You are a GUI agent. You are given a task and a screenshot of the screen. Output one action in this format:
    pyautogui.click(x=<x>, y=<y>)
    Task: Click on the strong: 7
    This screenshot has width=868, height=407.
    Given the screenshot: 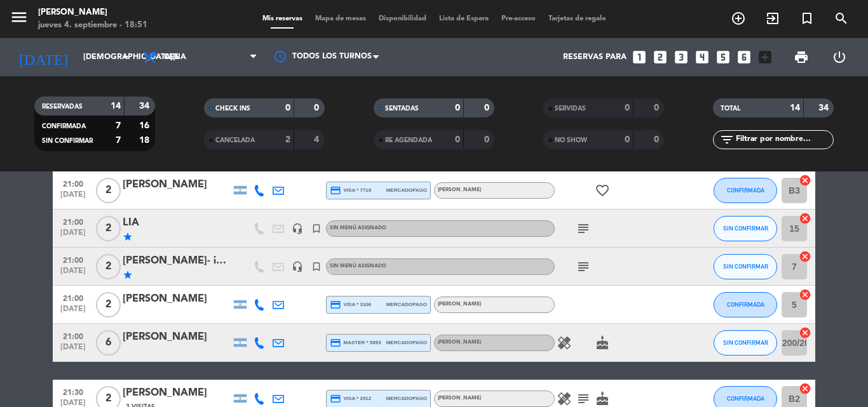 What is the action you would take?
    pyautogui.click(x=118, y=126)
    